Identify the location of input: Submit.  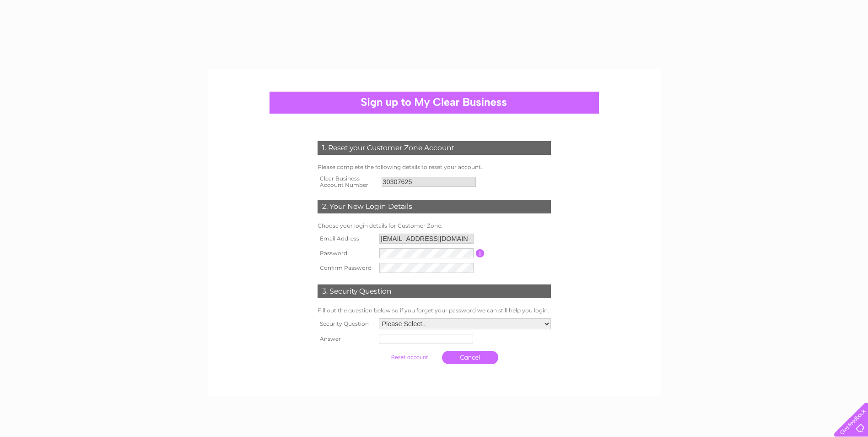
(409, 358).